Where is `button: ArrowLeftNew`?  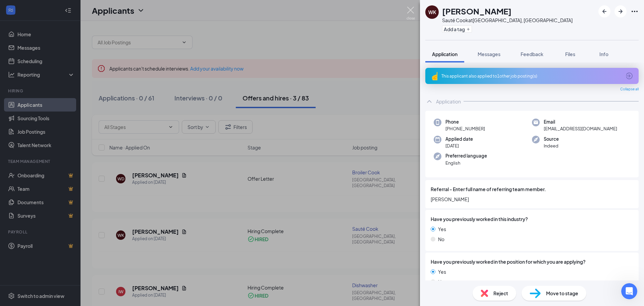
button: ArrowLeftNew is located at coordinates (605, 11).